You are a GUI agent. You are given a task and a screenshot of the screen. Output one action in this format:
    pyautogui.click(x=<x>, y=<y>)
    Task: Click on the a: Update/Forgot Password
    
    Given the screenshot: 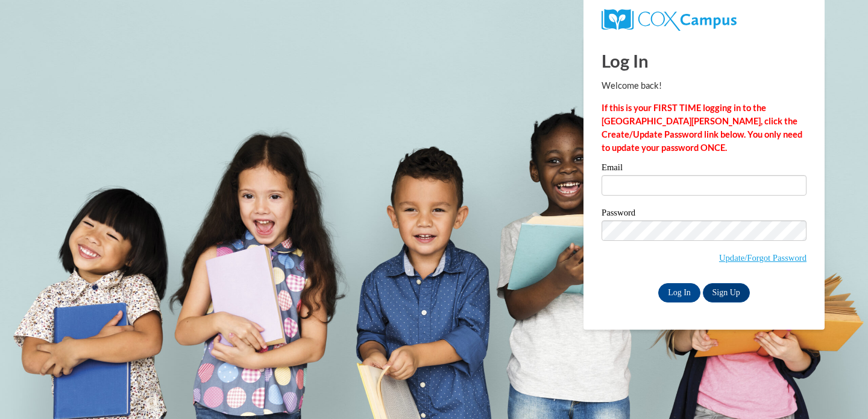 What is the action you would take?
    pyautogui.click(x=762, y=257)
    